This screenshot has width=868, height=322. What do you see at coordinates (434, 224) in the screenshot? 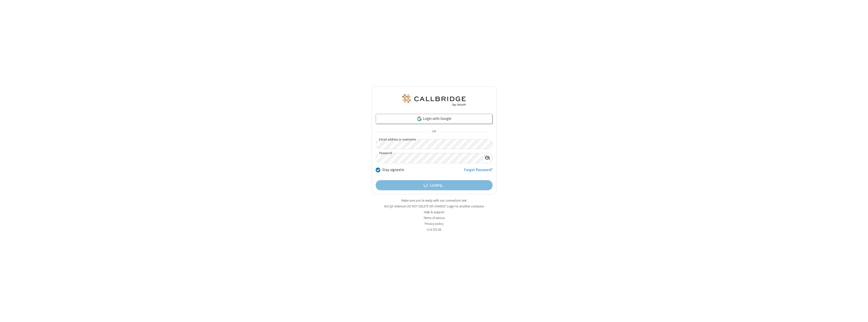
I see `a: Privacy policy` at bounding box center [434, 224].